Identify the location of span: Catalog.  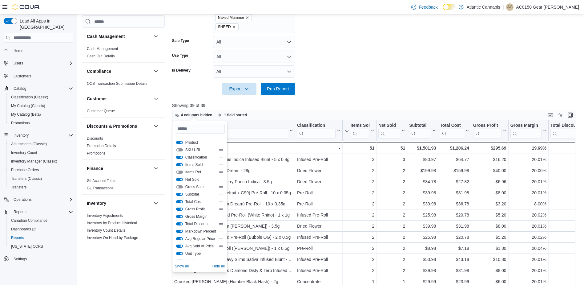
(42, 88).